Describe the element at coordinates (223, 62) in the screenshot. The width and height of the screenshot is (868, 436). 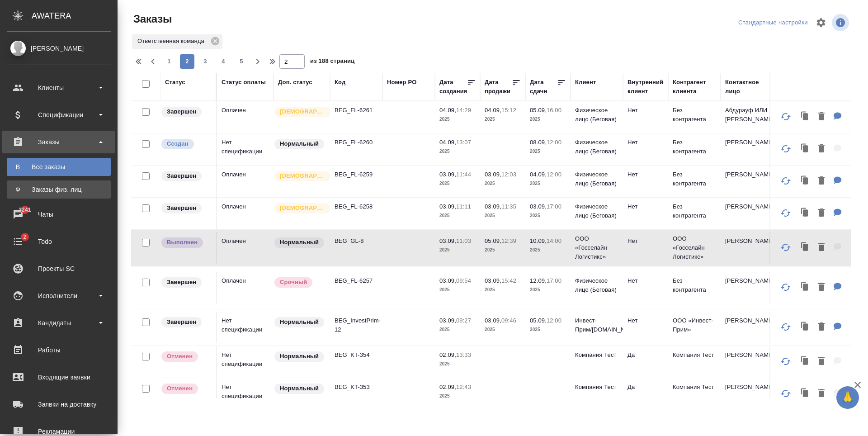
I see `button: 4` at that location.